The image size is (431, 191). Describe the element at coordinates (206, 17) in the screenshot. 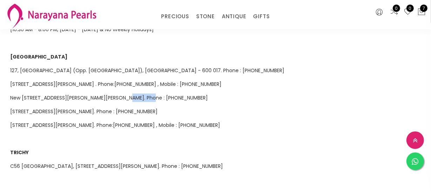

I see `a: STONE` at that location.